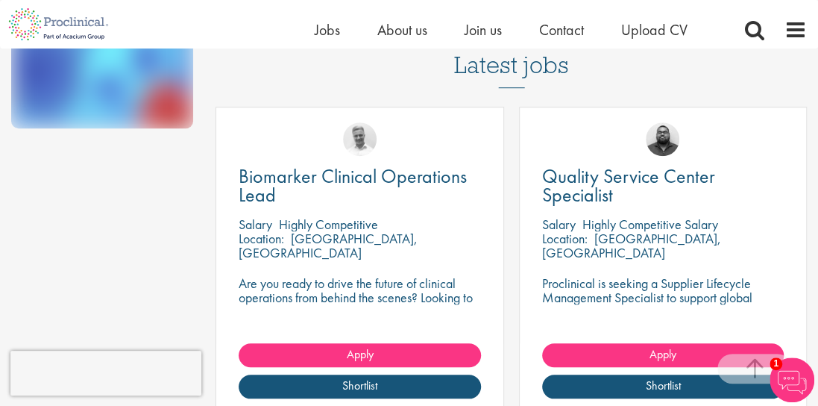  I want to click on img: Joshua Bye, so click(359, 139).